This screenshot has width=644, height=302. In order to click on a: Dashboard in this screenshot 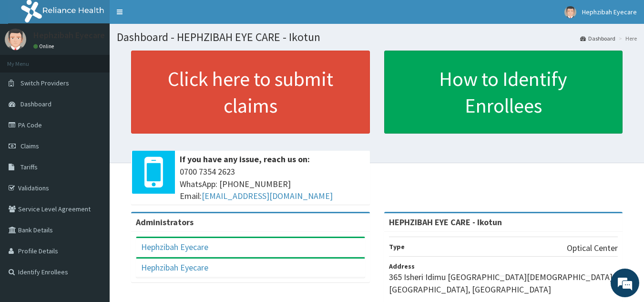, I will do `click(598, 38)`.